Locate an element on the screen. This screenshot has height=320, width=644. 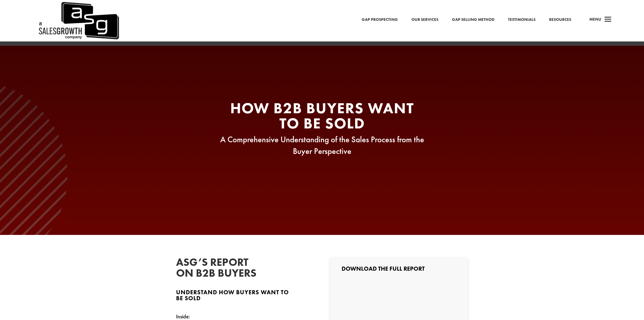
span: How B2B Buyers Want To Be Sold is located at coordinates (322, 116).